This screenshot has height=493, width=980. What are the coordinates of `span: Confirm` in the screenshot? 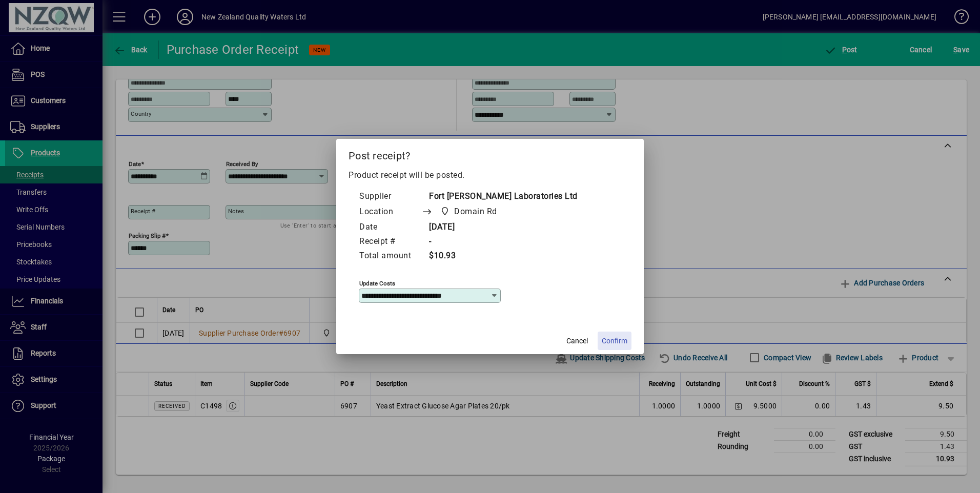 It's located at (614, 341).